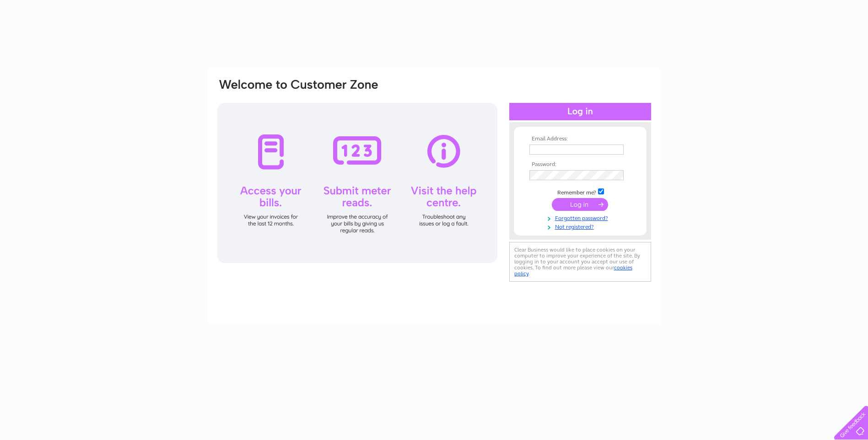 The height and width of the screenshot is (440, 868). Describe the element at coordinates (581, 217) in the screenshot. I see `a: Forgotten password?` at that location.